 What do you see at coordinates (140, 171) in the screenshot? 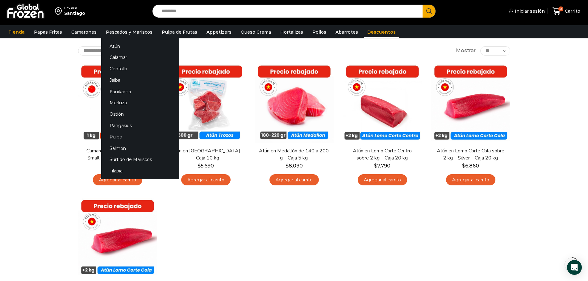
I see `a: Tilapia` at bounding box center [140, 171].